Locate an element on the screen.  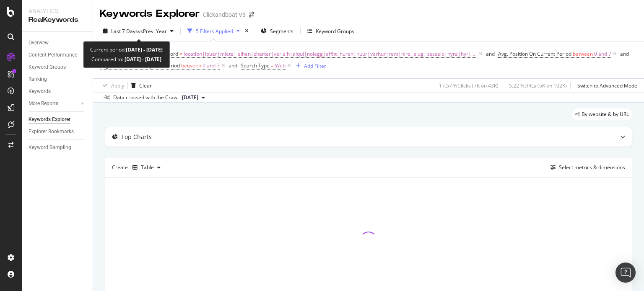
div: 5.22 % URLs ( 5K on 102K ) is located at coordinates (538, 86).